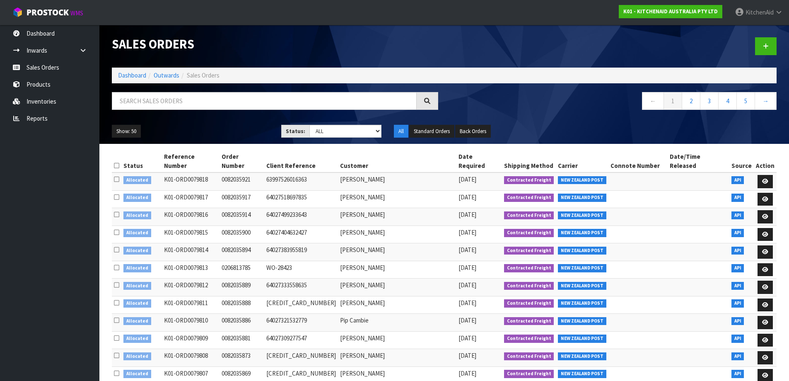 This screenshot has width=789, height=381. What do you see at coordinates (529, 161) in the screenshot?
I see `th: Shipping Method` at bounding box center [529, 161].